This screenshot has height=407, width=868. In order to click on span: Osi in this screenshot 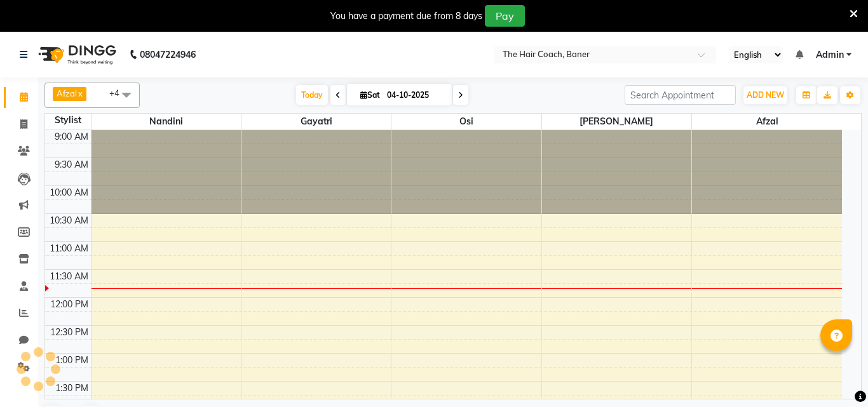, I will do `click(466, 121)`.